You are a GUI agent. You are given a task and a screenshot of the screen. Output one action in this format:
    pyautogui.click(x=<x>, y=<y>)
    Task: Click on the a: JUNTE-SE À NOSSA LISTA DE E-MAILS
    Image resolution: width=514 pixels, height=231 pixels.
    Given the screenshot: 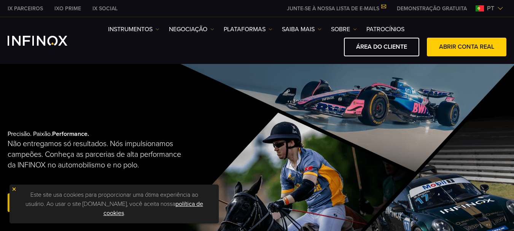 What is the action you would take?
    pyautogui.click(x=336, y=8)
    